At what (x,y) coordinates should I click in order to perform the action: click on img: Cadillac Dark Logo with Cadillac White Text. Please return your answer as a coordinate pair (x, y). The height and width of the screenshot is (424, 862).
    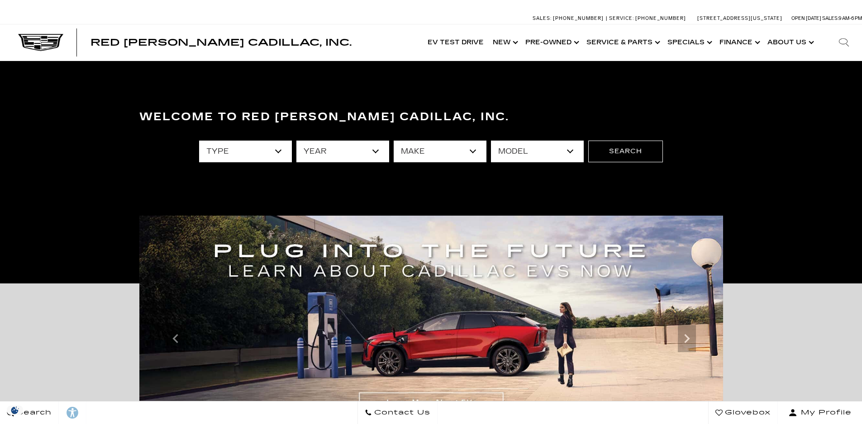
    Looking at the image, I should click on (41, 43).